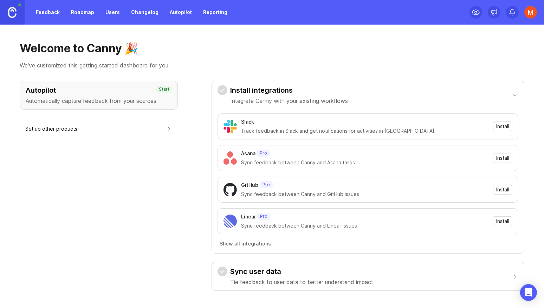 The width and height of the screenshot is (544, 308). What do you see at coordinates (528, 293) in the screenshot?
I see `div: Open Intercom Messenger` at bounding box center [528, 293].